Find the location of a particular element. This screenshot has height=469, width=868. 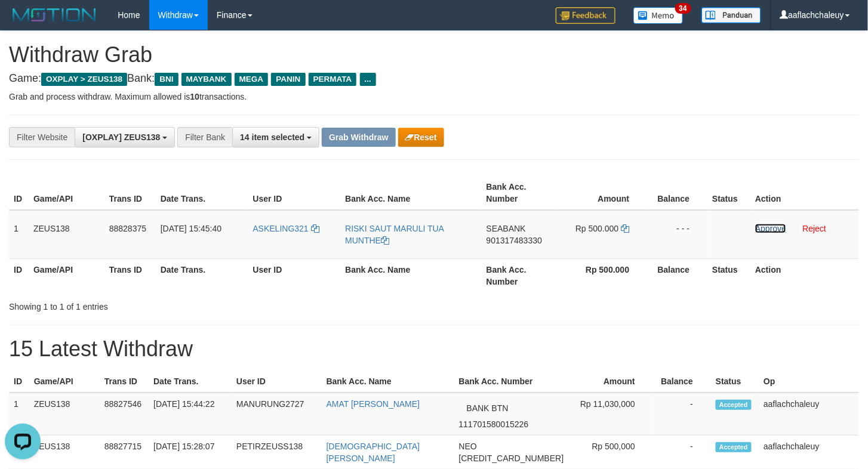

span: BNI is located at coordinates (166, 79).